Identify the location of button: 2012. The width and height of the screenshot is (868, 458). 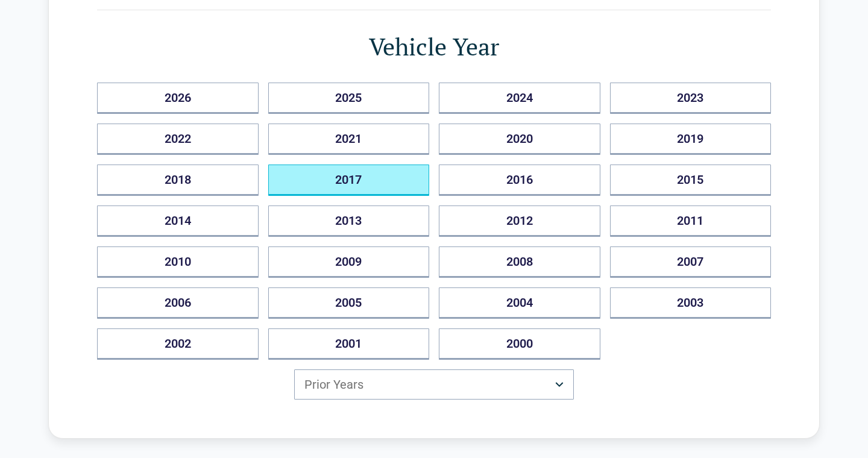
(520, 221).